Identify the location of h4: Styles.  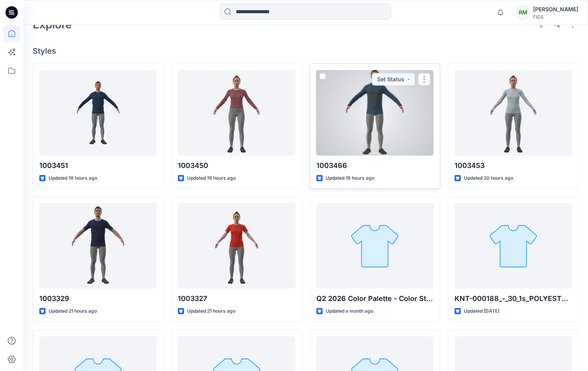
(306, 51).